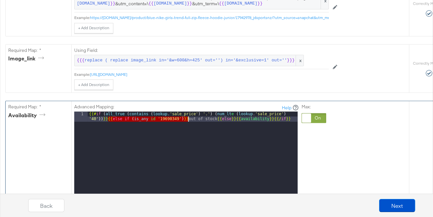 This screenshot has width=433, height=217. What do you see at coordinates (46, 206) in the screenshot?
I see `button: Back` at bounding box center [46, 206].